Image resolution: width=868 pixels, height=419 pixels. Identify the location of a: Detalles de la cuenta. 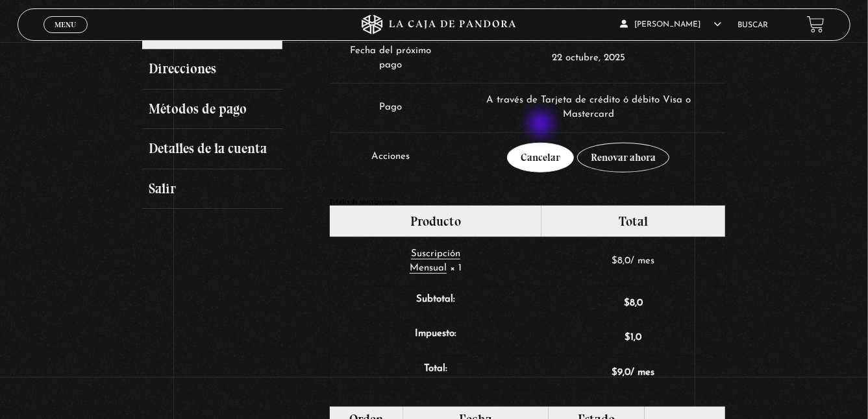
(213, 149).